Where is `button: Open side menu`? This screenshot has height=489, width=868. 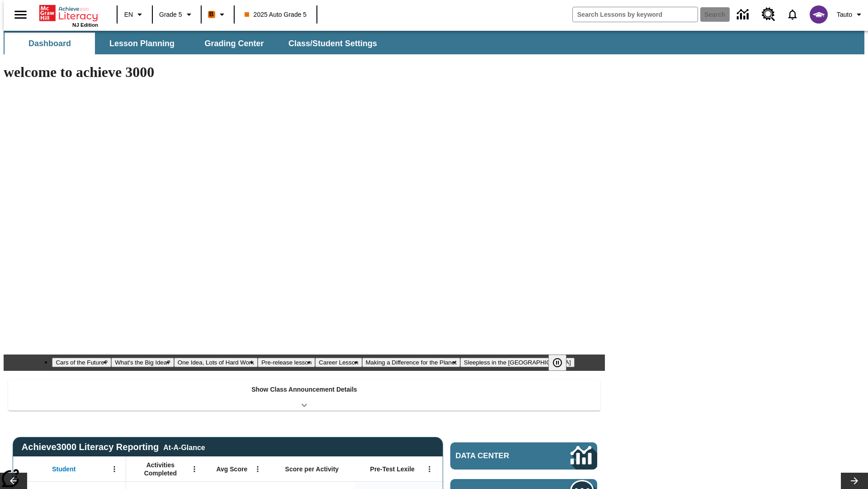 button: Open side menu is located at coordinates (20, 14).